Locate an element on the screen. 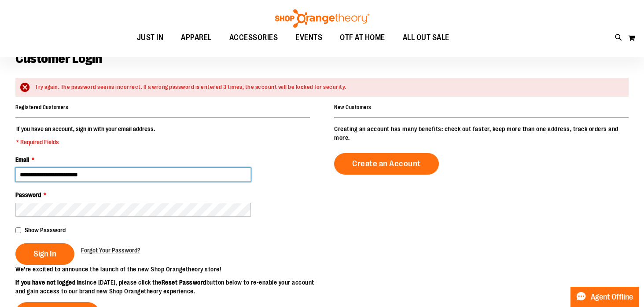  strong: If you have not logged in is located at coordinates (48, 283).